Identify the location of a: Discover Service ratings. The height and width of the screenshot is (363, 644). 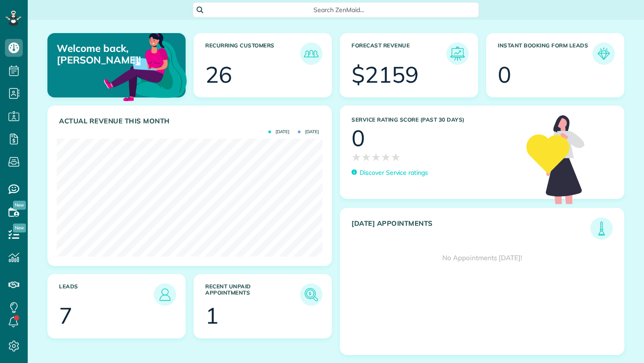
(390, 173).